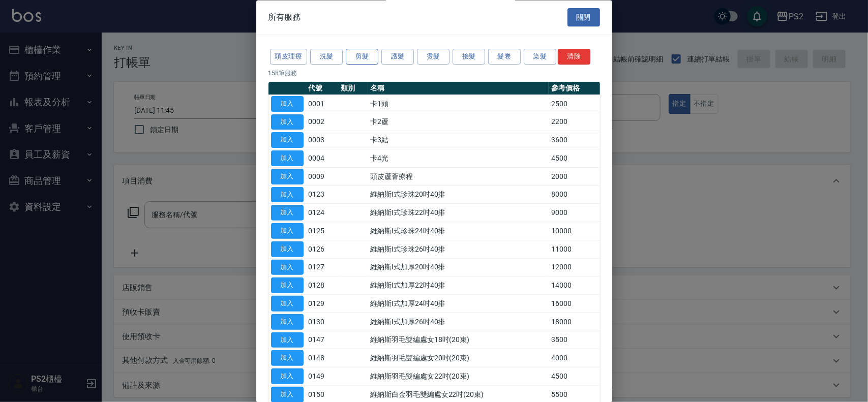 The image size is (868, 402). What do you see at coordinates (322, 249) in the screenshot?
I see `td: 0126` at bounding box center [322, 249].